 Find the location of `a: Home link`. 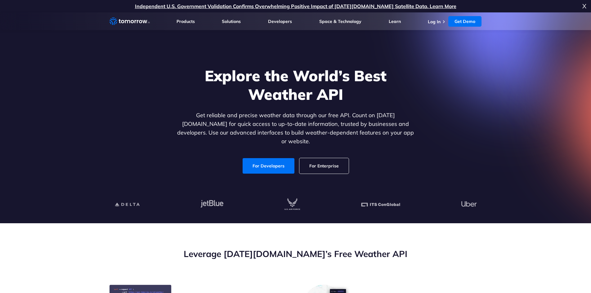

a: Home link is located at coordinates (130, 21).